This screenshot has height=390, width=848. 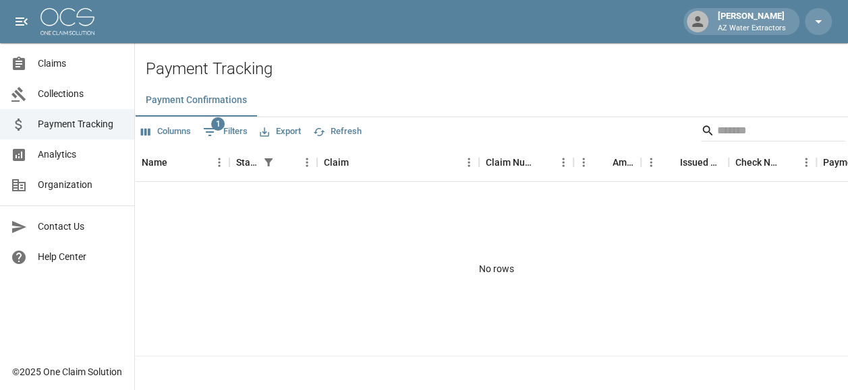 I want to click on button: Refresh, so click(x=337, y=131).